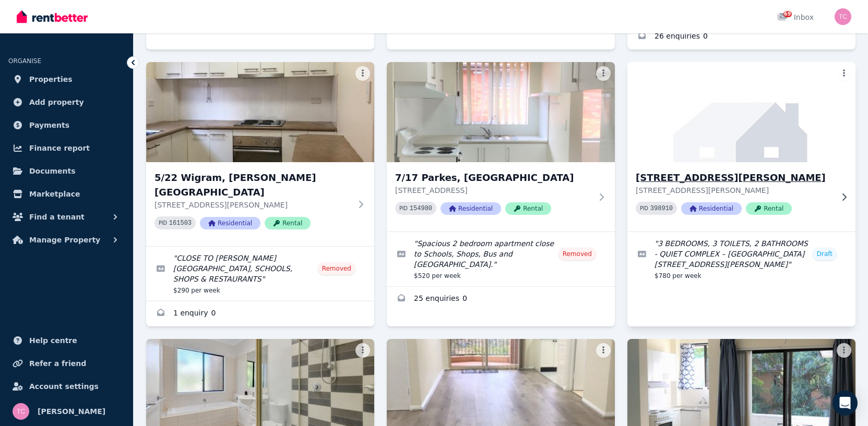  What do you see at coordinates (741, 37) in the screenshot?
I see `a: Enquiries for 2/141 Good Street, Harris Park` at bounding box center [741, 37].